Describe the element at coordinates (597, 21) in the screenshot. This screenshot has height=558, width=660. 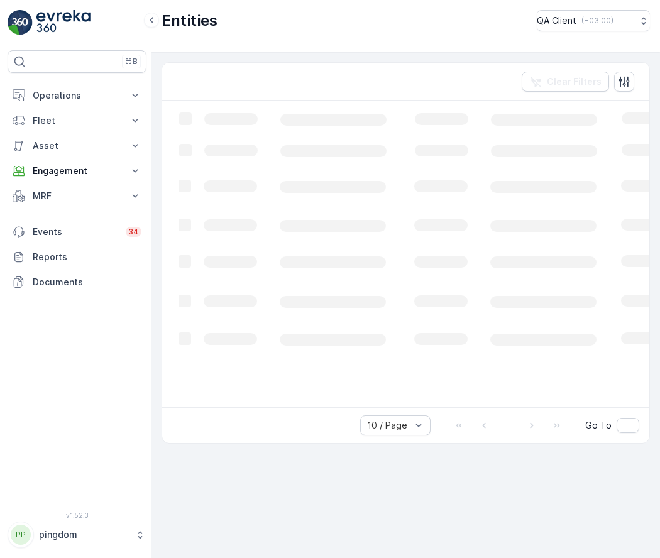
I see `p: ( +03:00 )` at that location.